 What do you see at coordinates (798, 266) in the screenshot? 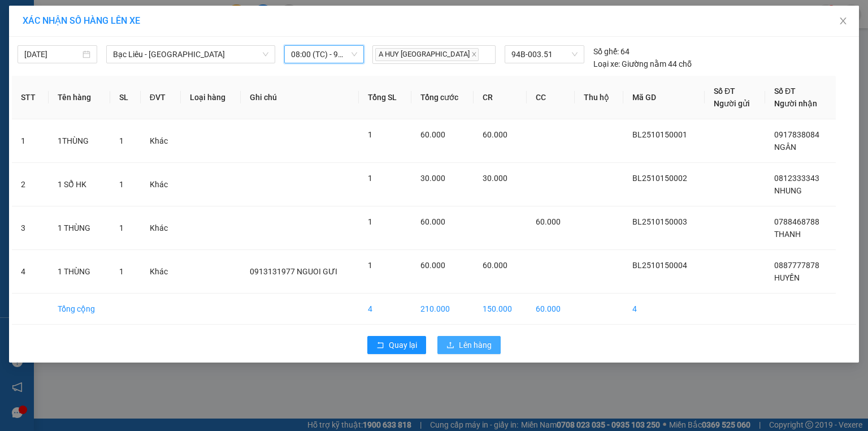
I see `span: 0887777878` at bounding box center [798, 266].